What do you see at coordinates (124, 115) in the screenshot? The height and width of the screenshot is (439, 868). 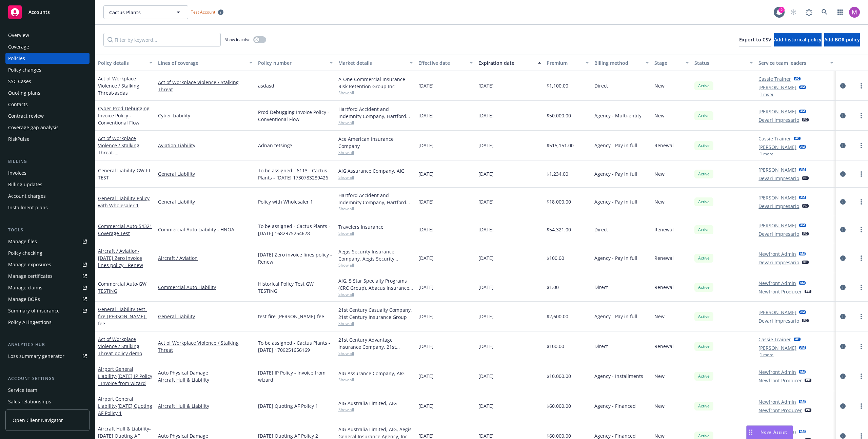 I see `a: Cyber` at bounding box center [124, 115].